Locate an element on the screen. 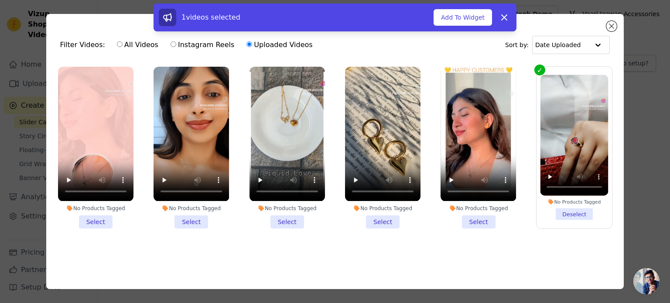 The width and height of the screenshot is (670, 303). label: Instagram Reels is located at coordinates (202, 45).